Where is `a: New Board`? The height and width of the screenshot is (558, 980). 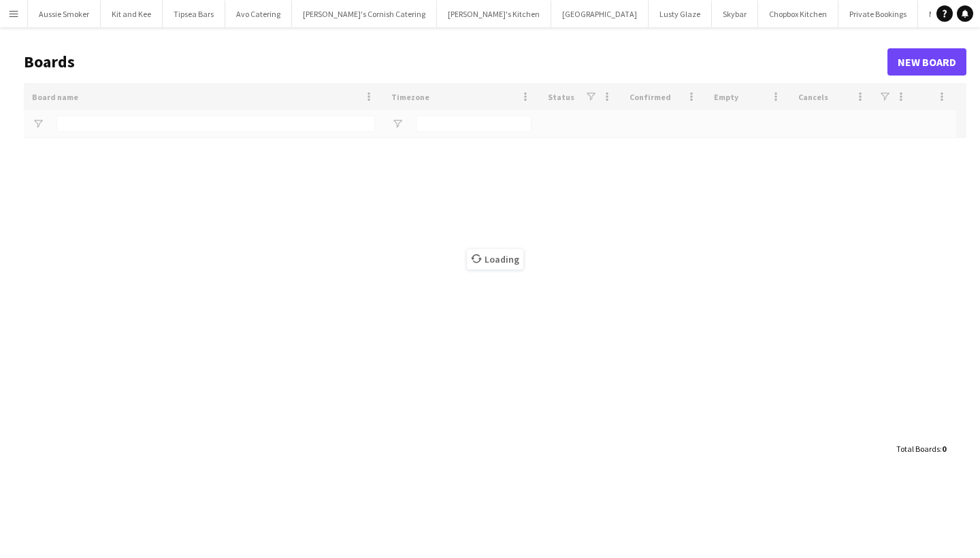 a: New Board is located at coordinates (927, 62).